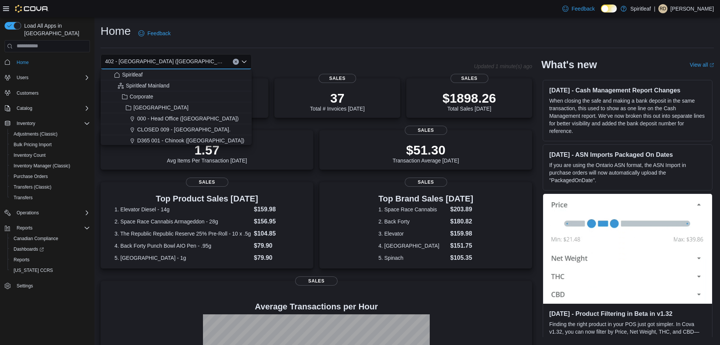  Describe the element at coordinates (28, 93) in the screenshot. I see `a: Customers` at that location.